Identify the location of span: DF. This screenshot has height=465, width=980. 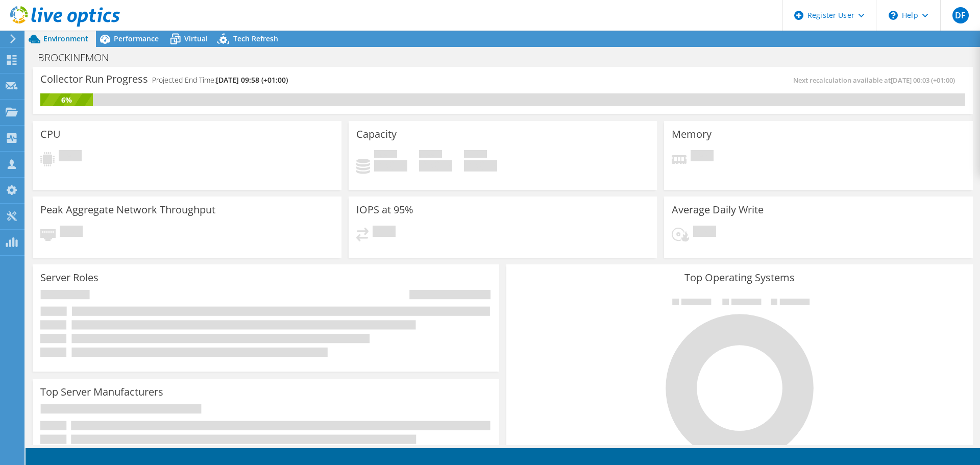
(960, 16).